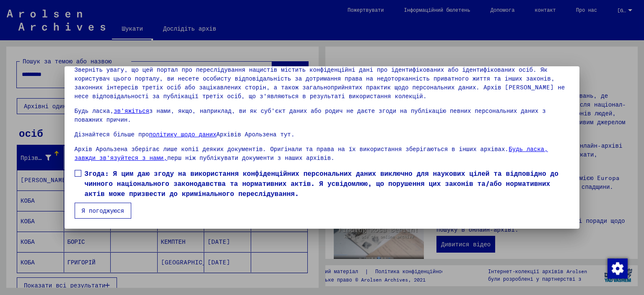 The height and width of the screenshot is (295, 644). Describe the element at coordinates (618, 269) in the screenshot. I see `img: Зміна згоди` at that location.